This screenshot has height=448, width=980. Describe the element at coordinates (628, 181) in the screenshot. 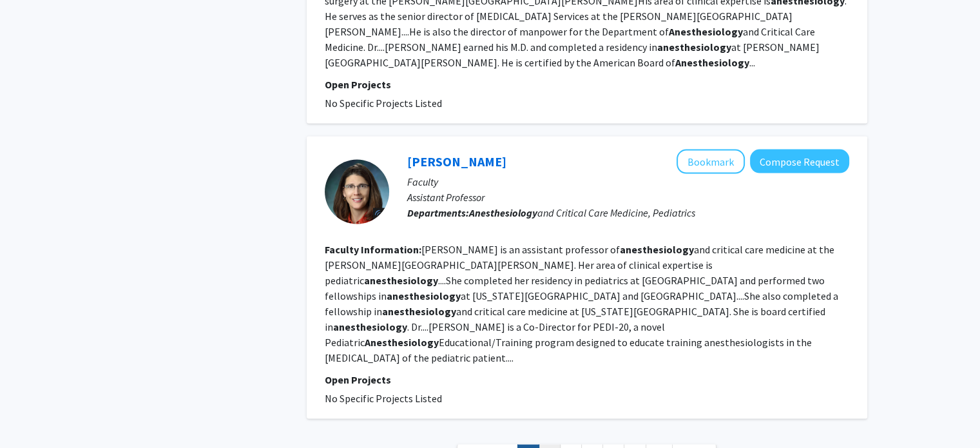

I see `p: Faculty` at that location.